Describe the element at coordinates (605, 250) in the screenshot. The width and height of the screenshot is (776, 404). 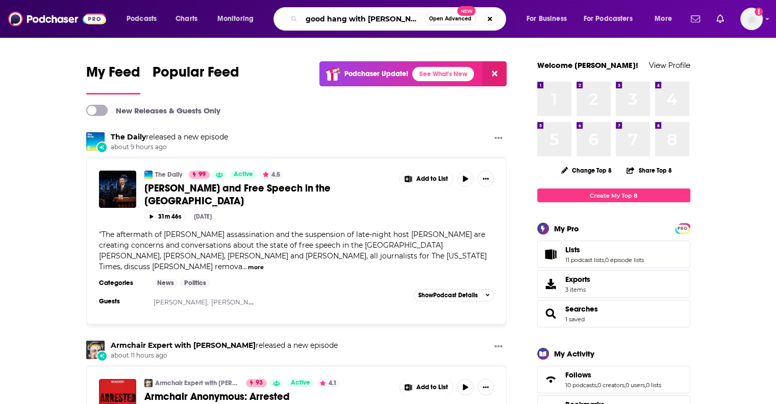
I see `a: Lists` at that location.